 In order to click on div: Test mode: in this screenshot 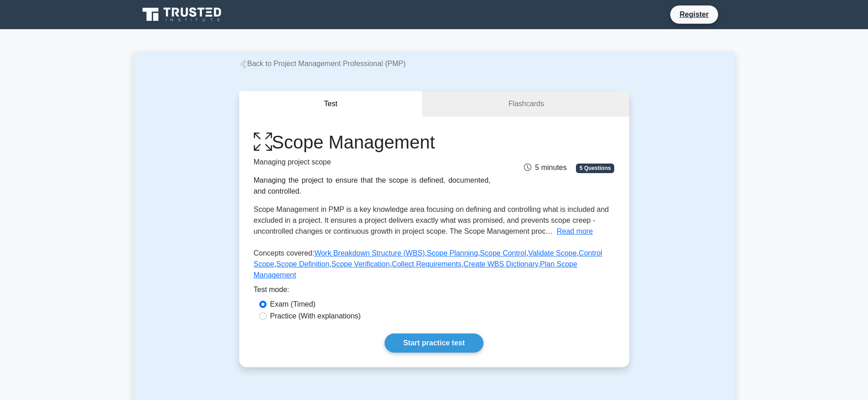, I will do `click(434, 291)`.